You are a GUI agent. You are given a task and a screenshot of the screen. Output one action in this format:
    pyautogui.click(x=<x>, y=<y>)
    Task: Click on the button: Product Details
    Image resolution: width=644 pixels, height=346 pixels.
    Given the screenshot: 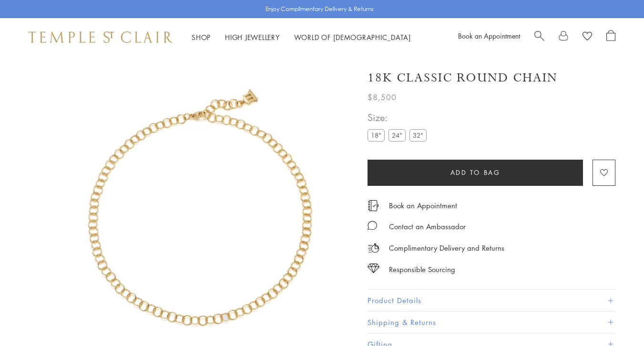 What is the action you would take?
    pyautogui.click(x=491, y=301)
    